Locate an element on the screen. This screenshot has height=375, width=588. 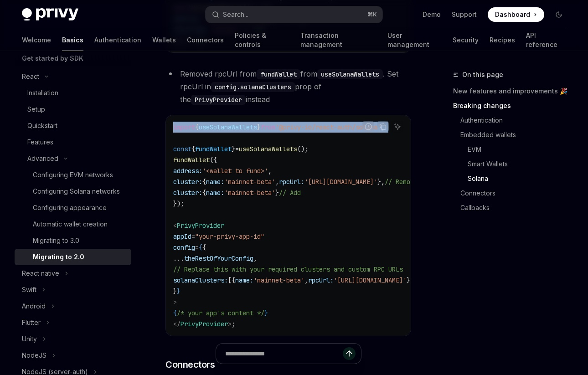
div: Quickstart is located at coordinates (42, 126).